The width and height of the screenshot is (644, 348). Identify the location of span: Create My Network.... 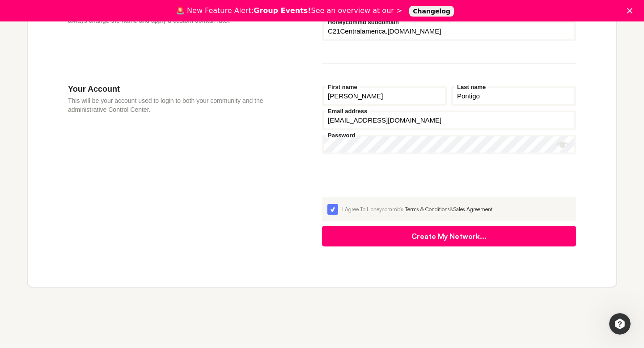
(449, 236).